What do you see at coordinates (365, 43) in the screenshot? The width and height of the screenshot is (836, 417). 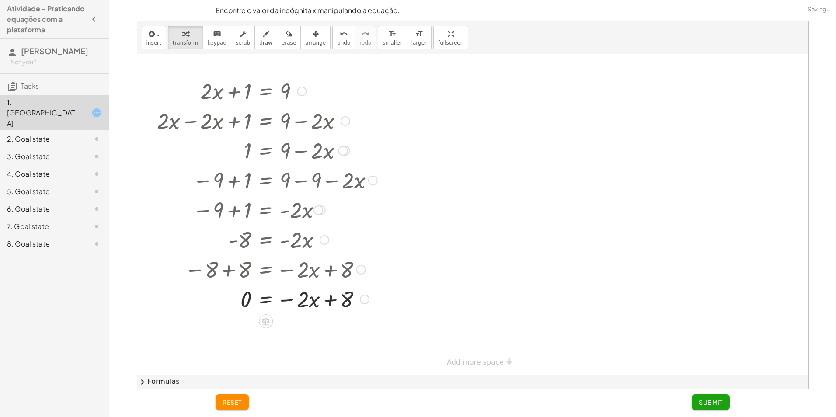 I see `span: redo` at bounding box center [365, 43].